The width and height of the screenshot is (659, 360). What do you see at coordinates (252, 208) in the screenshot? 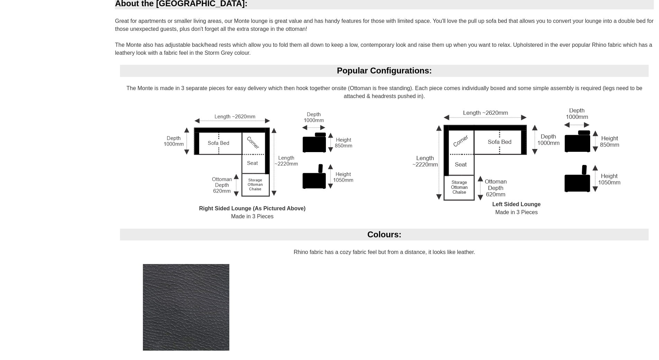
I see `b: Right Sided Lounge (As Pictured Above)` at bounding box center [252, 208].